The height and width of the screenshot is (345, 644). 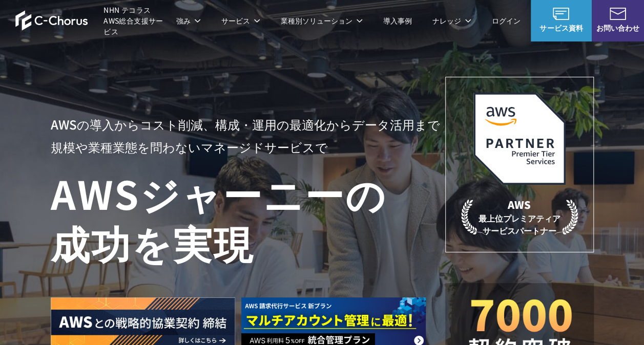 I want to click on p: 強み, so click(x=189, y=20).